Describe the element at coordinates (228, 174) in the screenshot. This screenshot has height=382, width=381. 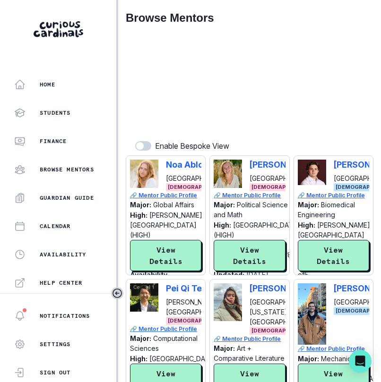
I see `img: Picture of Phoebe Dragseth` at that location.